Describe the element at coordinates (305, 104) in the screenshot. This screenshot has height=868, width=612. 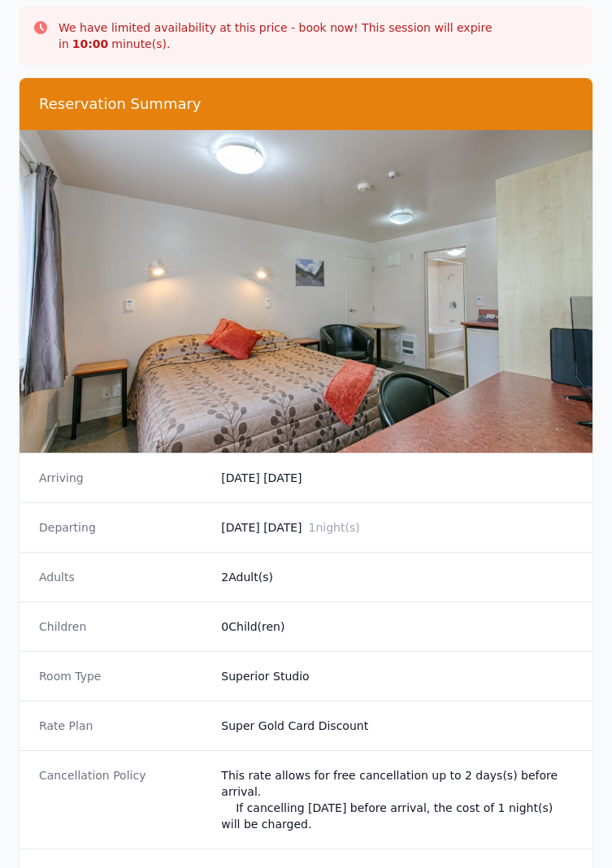
I see `h3: Reservation Summary` at that location.